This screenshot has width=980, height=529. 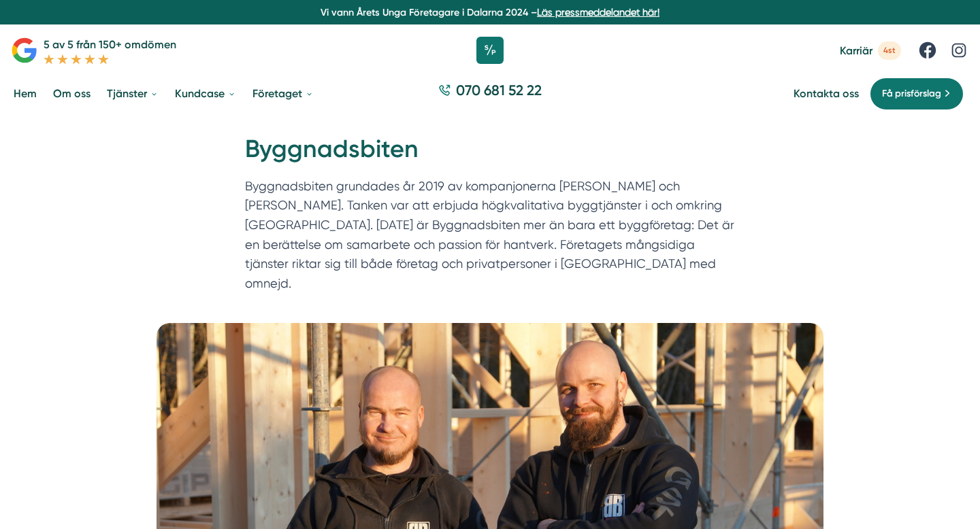 I want to click on h1: Byggnadsbiten, so click(x=490, y=155).